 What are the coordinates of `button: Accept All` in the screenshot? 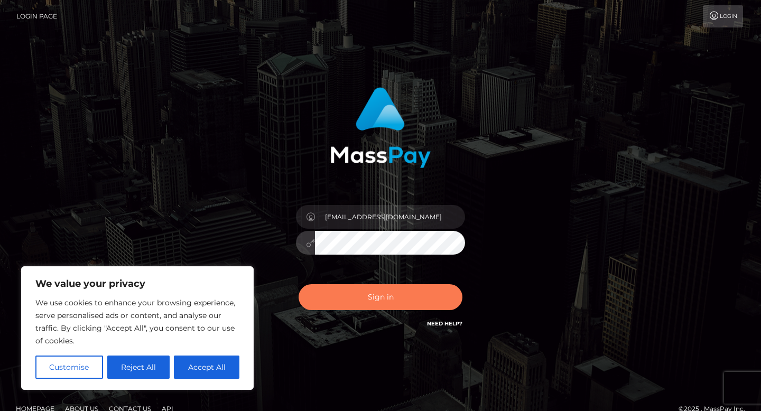 It's located at (207, 367).